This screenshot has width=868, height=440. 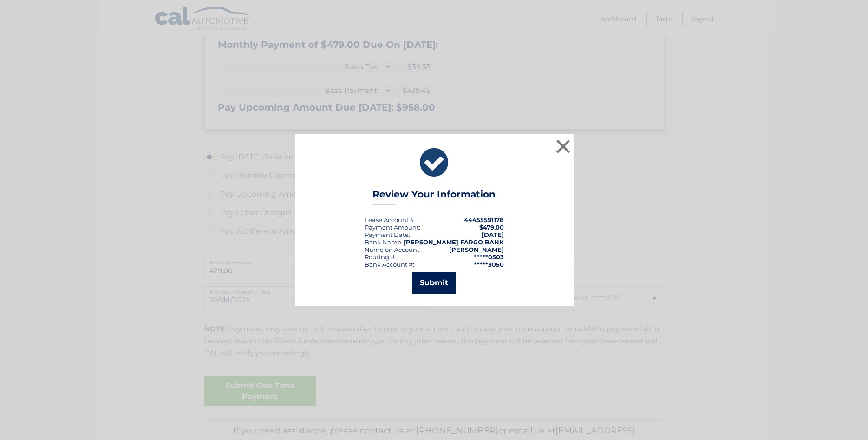 I want to click on div: Bank Name:, so click(x=384, y=242).